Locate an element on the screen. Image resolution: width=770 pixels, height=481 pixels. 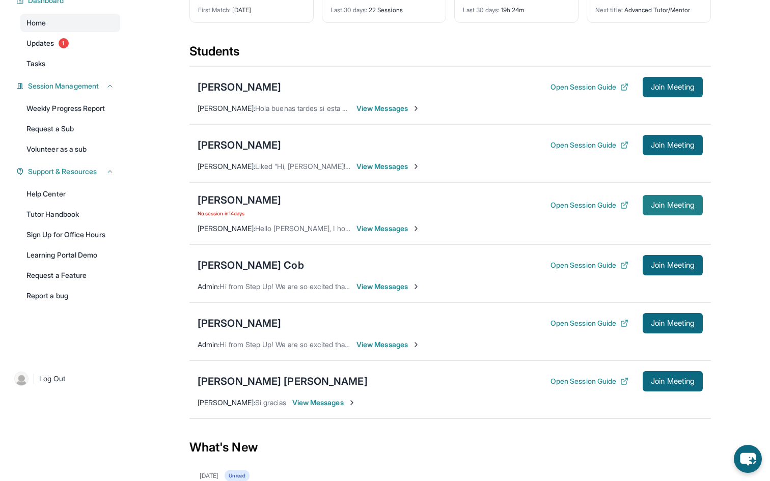
a: Sign Up for Office Hours is located at coordinates (70, 235).